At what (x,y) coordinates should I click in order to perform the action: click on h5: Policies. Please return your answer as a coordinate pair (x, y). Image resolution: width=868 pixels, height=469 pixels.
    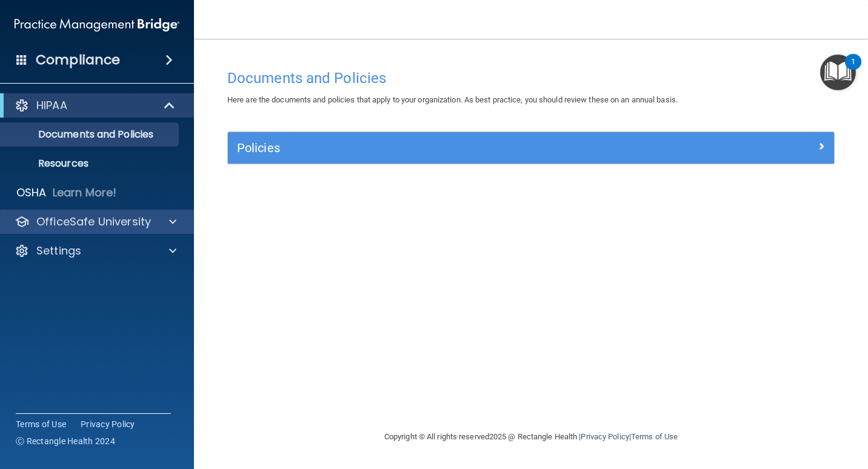
    Looking at the image, I should click on (455, 148).